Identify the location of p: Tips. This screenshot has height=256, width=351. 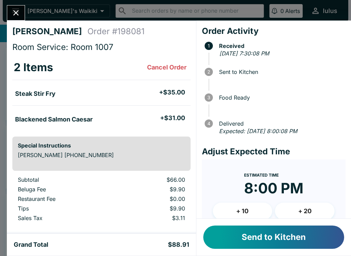
(62, 209).